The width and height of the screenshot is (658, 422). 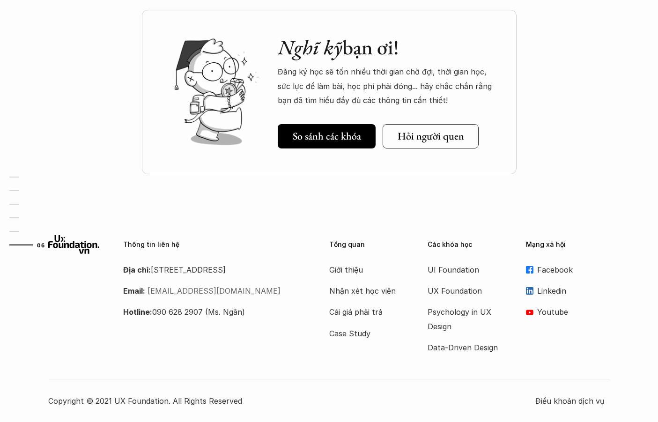 I want to click on a: Điều khoản dịch vụ, so click(x=573, y=401).